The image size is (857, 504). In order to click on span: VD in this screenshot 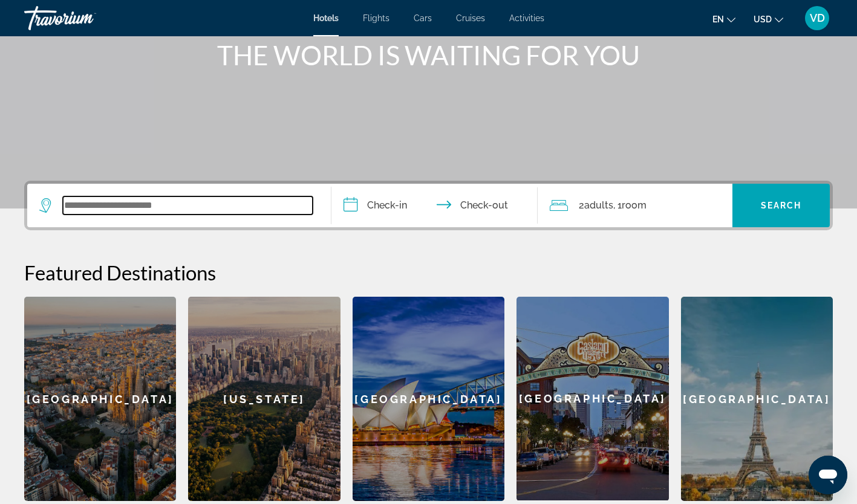, I will do `click(817, 19)`.